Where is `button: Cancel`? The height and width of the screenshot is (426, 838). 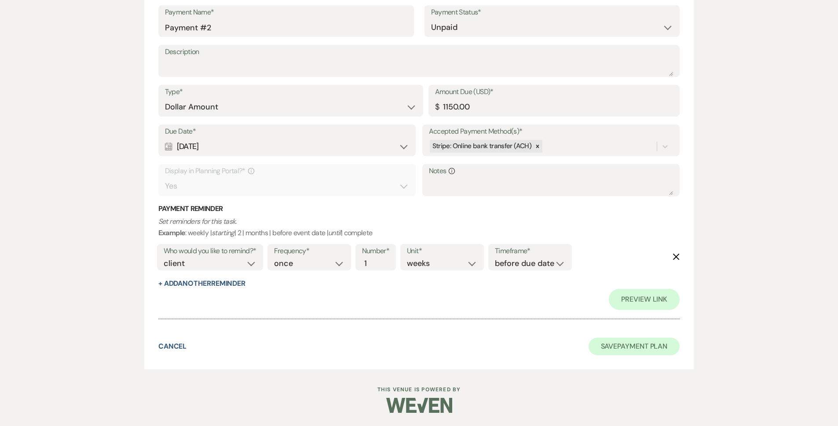 button: Cancel is located at coordinates (172, 347).